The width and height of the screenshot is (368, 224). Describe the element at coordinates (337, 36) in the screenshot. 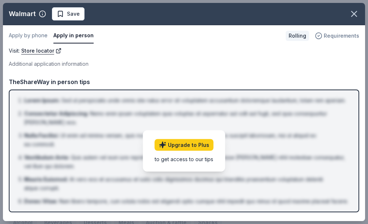

I see `button: Requirements` at that location.